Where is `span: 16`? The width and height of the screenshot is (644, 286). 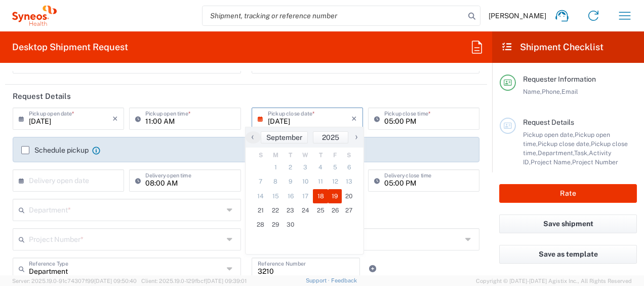
span: 16 is located at coordinates (291, 196).